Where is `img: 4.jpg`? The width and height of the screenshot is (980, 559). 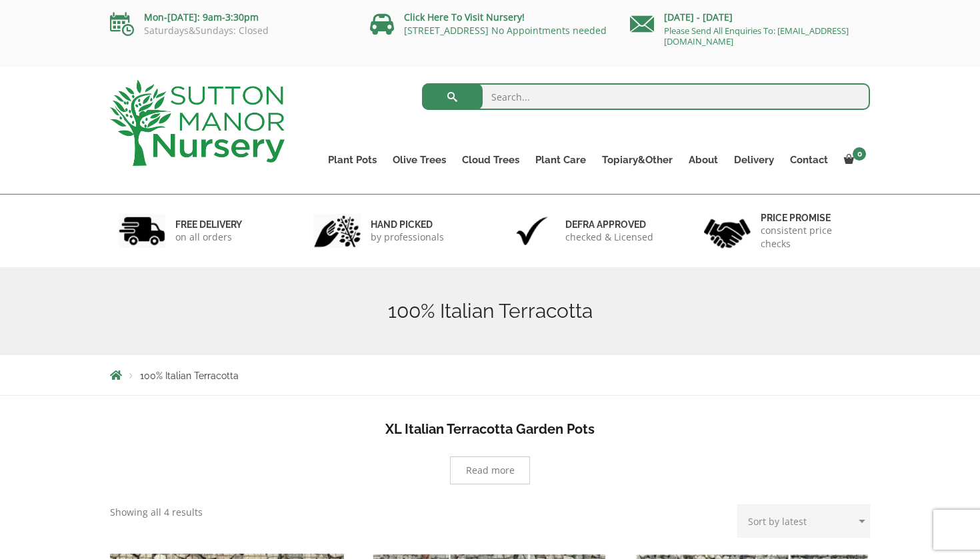 img: 4.jpg is located at coordinates (728, 230).